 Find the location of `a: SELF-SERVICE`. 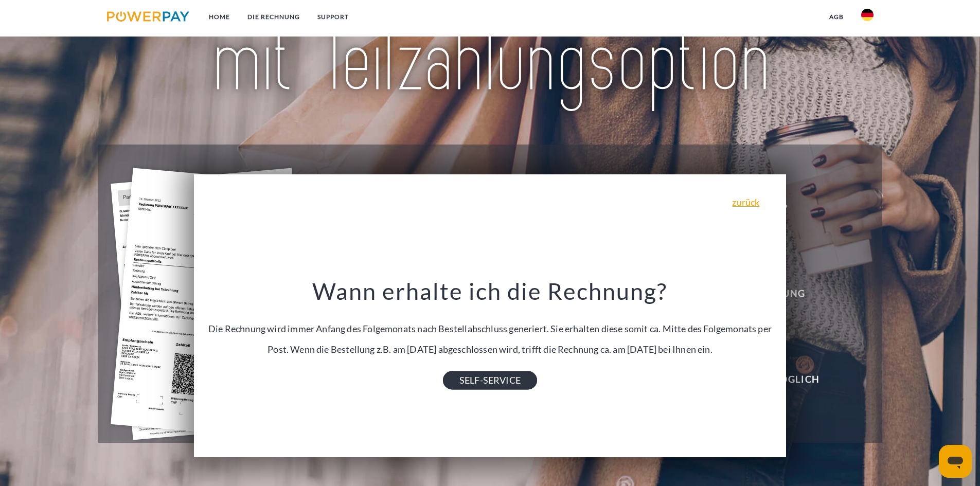

a: SELF-SERVICE is located at coordinates (490, 381).